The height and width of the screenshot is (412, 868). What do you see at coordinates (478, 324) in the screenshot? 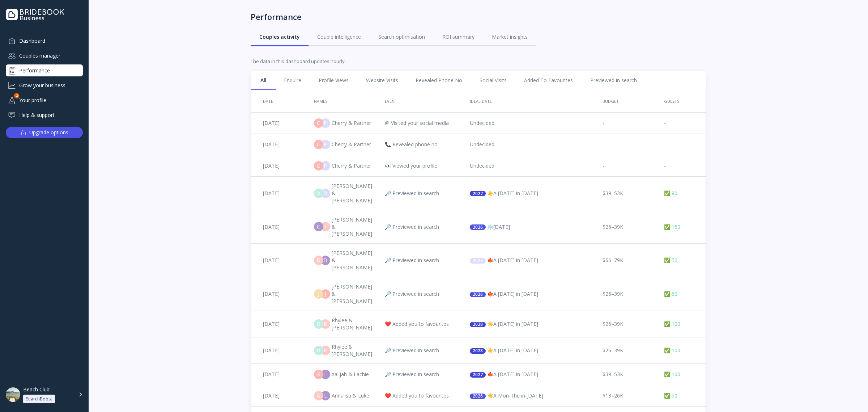
I see `div: 2028` at bounding box center [478, 324].